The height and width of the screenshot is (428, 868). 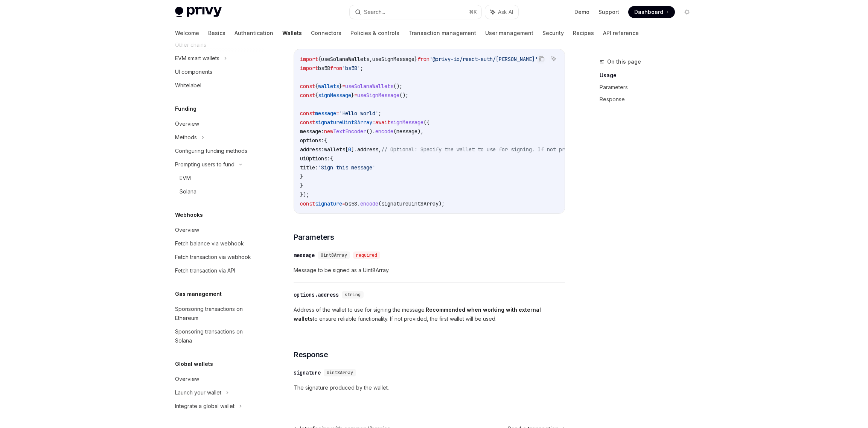 I want to click on span: address:, so click(x=312, y=150).